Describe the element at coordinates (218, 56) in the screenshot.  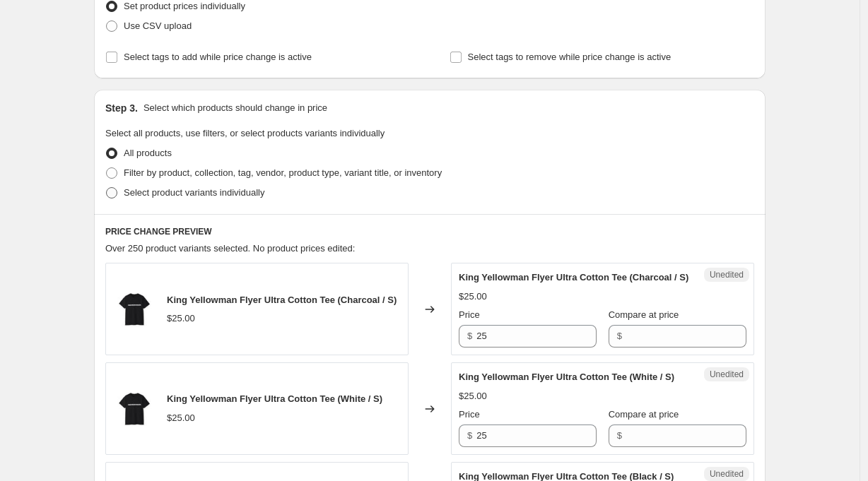
I see `span: Select tags to add while price change is active` at that location.